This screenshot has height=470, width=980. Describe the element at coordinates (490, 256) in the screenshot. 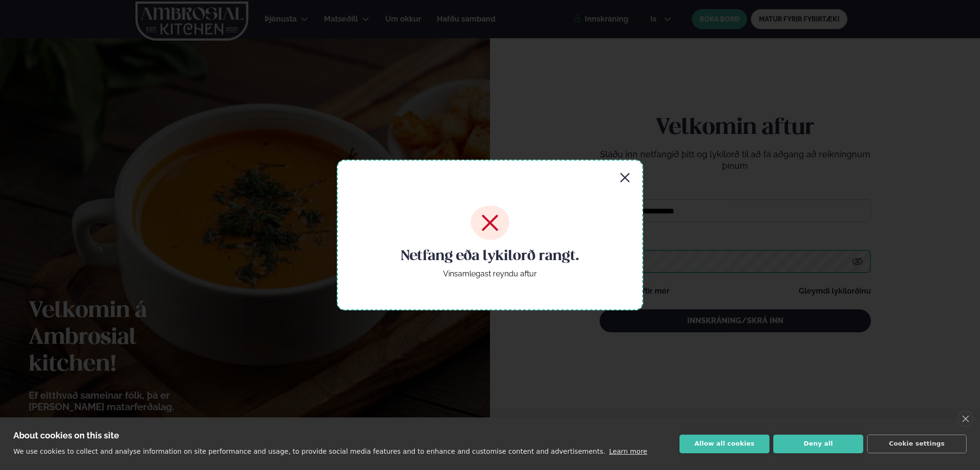

I see `h4: Netfang eða lykilorð rangt.` at that location.